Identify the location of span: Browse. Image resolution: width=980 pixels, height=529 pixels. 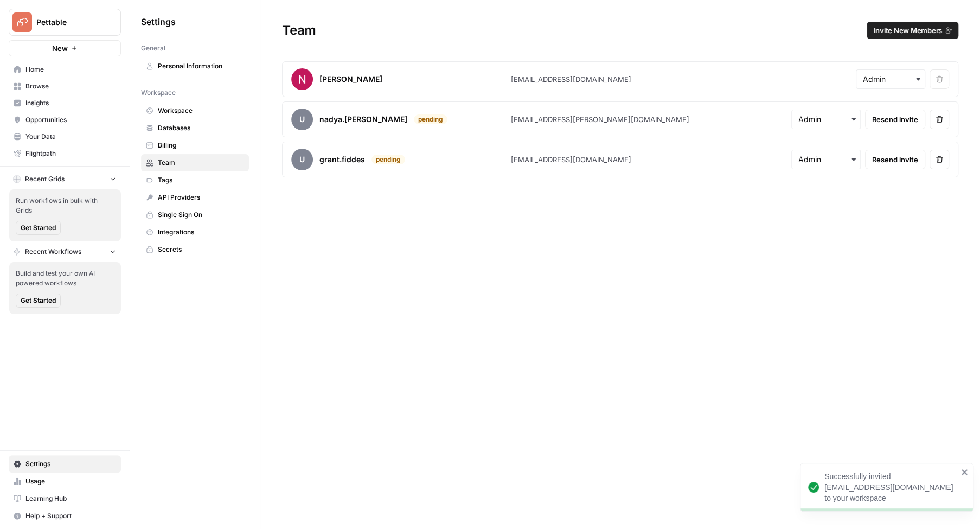
(70, 86).